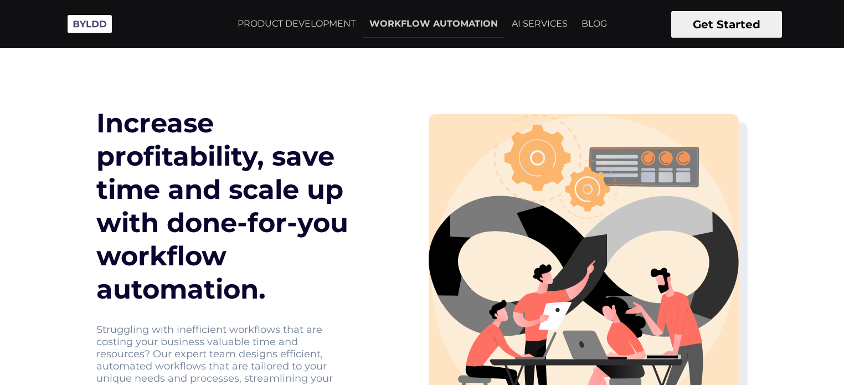 This screenshot has width=844, height=385. Describe the element at coordinates (539, 24) in the screenshot. I see `a: AI SERVICES` at that location.